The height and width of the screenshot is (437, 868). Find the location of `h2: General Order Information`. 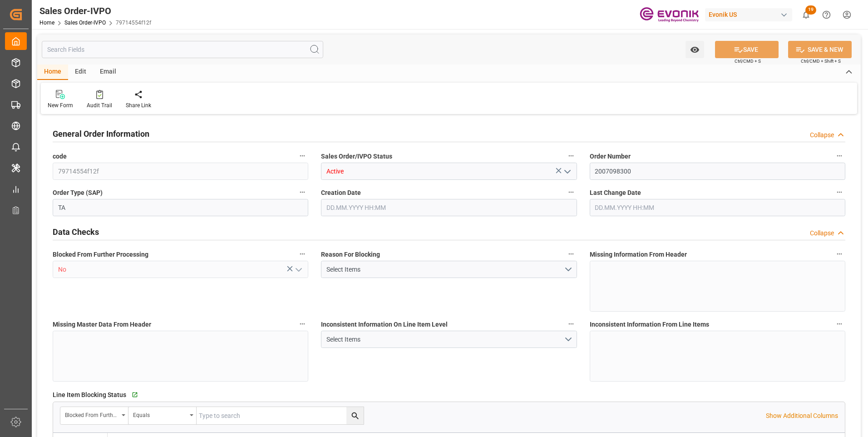

h2: General Order Information is located at coordinates (100, 133).